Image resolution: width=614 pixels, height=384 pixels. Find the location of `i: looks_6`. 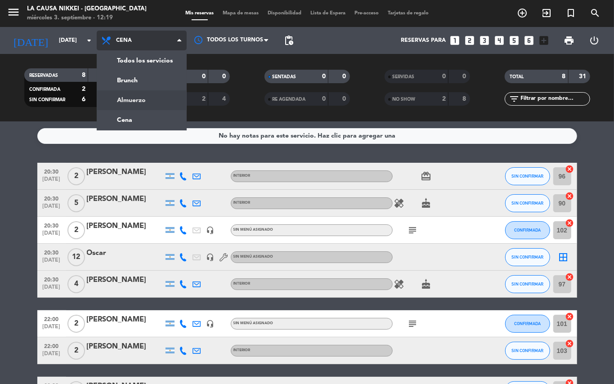

i: looks_6 is located at coordinates (529, 40).